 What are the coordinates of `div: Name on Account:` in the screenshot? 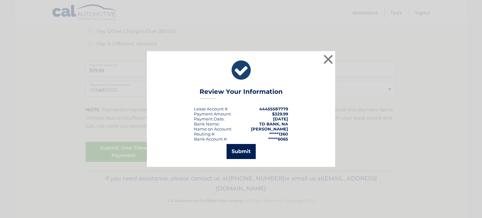 It's located at (213, 129).